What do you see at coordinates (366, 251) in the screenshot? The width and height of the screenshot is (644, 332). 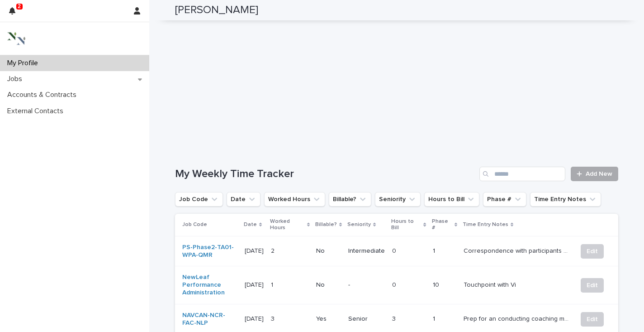 I see `p: Intermediate` at bounding box center [366, 251].